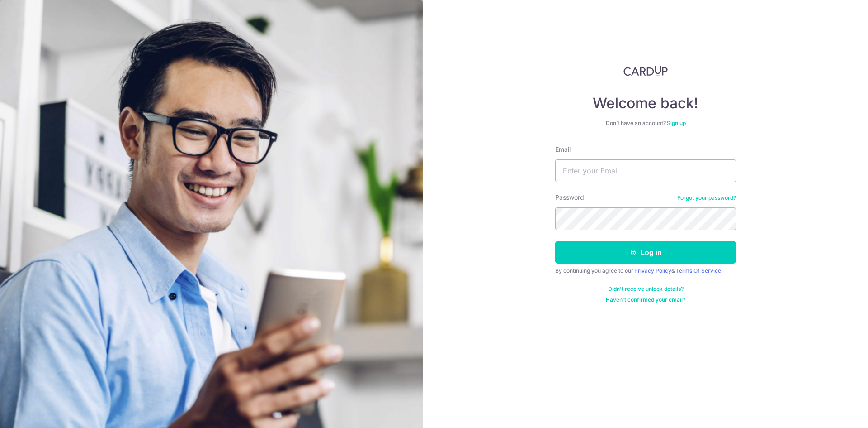 The image size is (868, 428). What do you see at coordinates (653, 270) in the screenshot?
I see `a: Privacy Policy` at bounding box center [653, 270].